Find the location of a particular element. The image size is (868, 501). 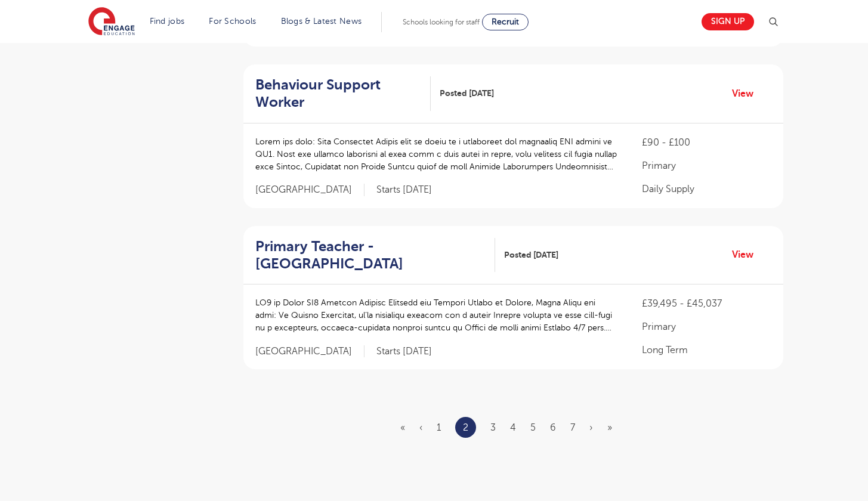

p: £39,495 - £45,037 is located at coordinates (707, 303).